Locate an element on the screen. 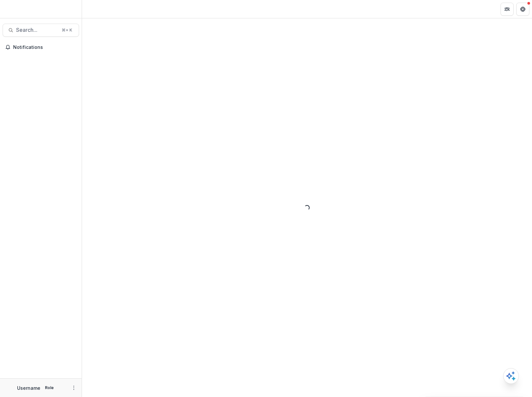 This screenshot has width=532, height=397. div: ⌘ + K is located at coordinates (67, 30).